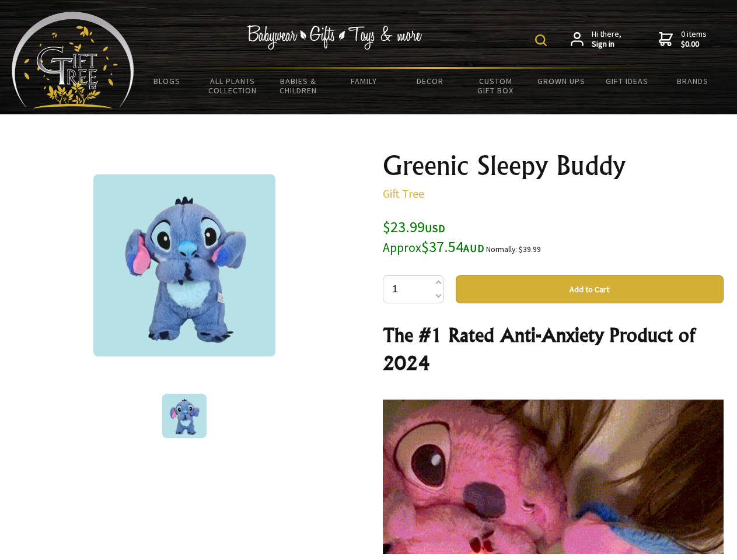 The height and width of the screenshot is (560, 737). I want to click on a: Custom Gift Box, so click(496, 86).